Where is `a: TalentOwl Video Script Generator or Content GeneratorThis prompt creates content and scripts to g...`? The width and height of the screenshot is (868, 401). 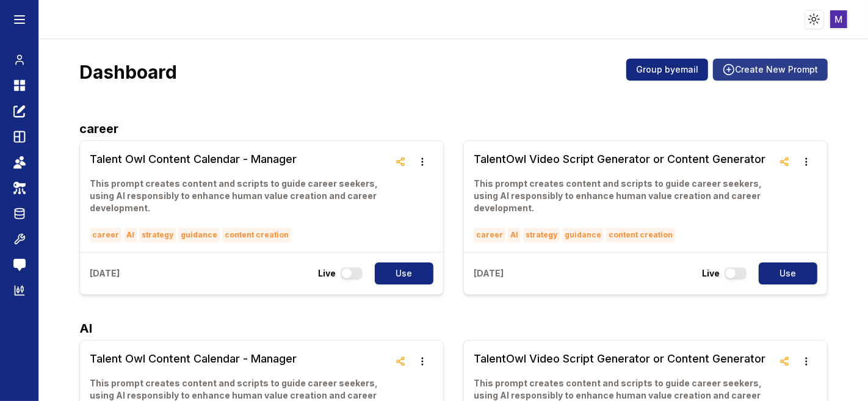 a: TalentOwl Video Script Generator or Content GeneratorThis prompt creates content and scripts to g... is located at coordinates (623, 197).